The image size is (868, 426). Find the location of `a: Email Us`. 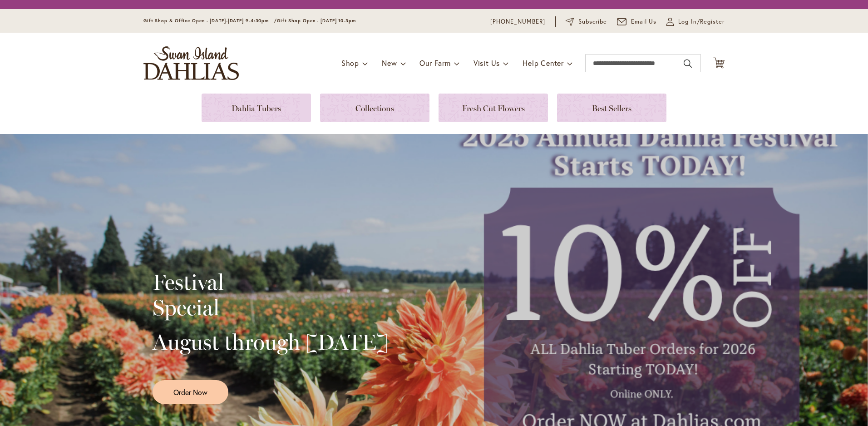

a: Email Us is located at coordinates (637, 22).